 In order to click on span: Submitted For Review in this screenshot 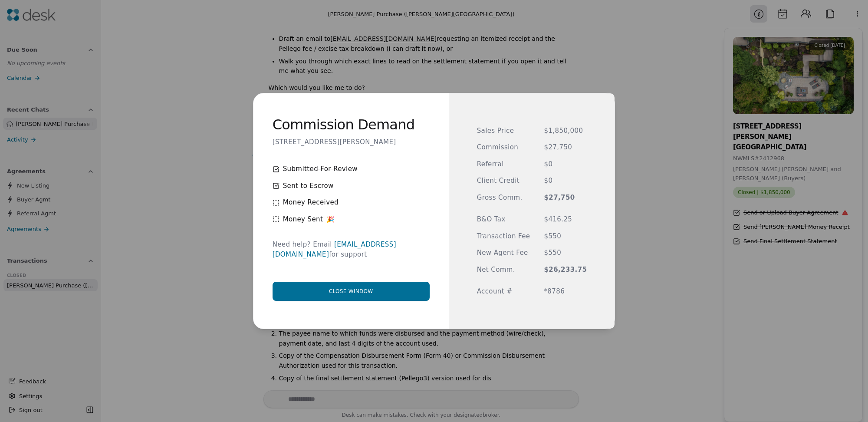, I will do `click(321, 169)`.